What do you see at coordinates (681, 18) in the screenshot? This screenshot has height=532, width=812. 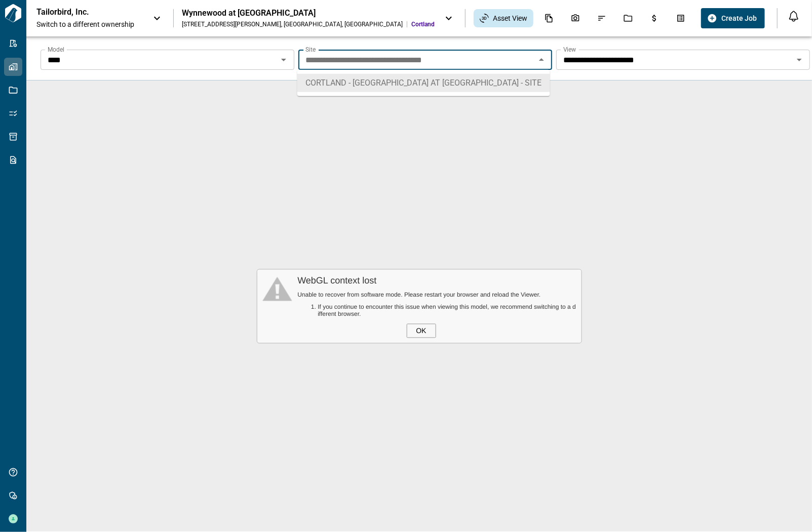 I see `div: Takeoff Center` at bounding box center [681, 18].